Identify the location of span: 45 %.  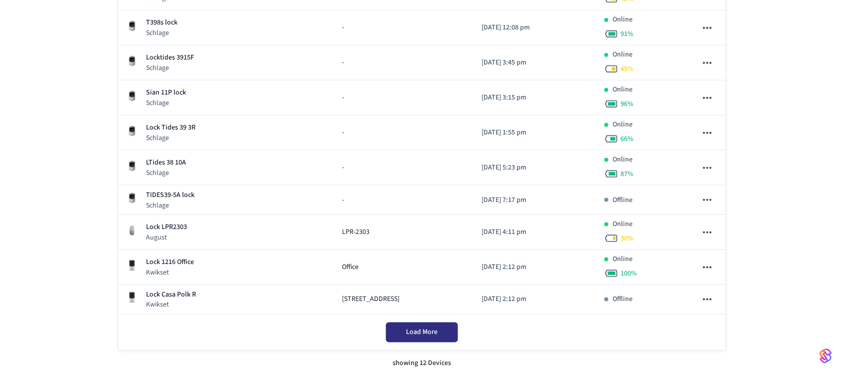
(627, 69).